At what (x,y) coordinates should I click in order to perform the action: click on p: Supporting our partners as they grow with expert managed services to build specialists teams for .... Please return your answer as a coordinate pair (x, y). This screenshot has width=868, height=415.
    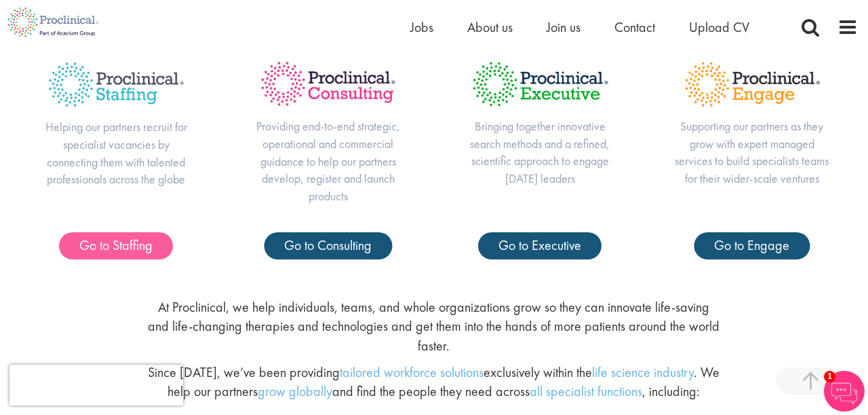
    Looking at the image, I should click on (753, 152).